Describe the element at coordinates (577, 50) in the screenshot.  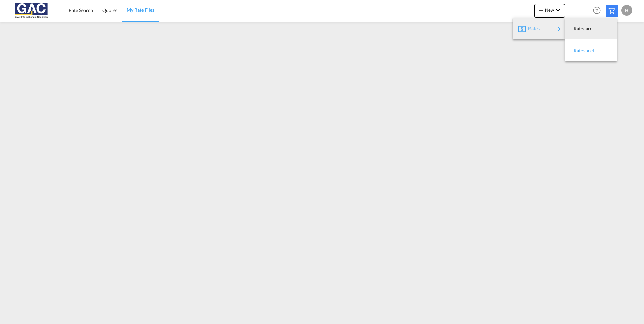
I see `span: Ratesheet` at that location.